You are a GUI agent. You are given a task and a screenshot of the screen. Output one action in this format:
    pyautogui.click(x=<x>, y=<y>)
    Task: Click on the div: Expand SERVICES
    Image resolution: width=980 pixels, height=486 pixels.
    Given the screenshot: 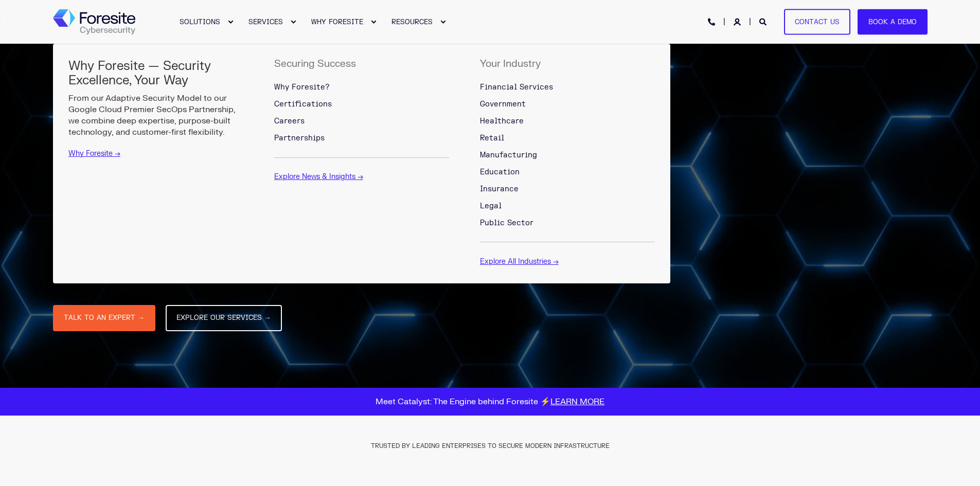 What is the action you would take?
    pyautogui.click(x=293, y=22)
    